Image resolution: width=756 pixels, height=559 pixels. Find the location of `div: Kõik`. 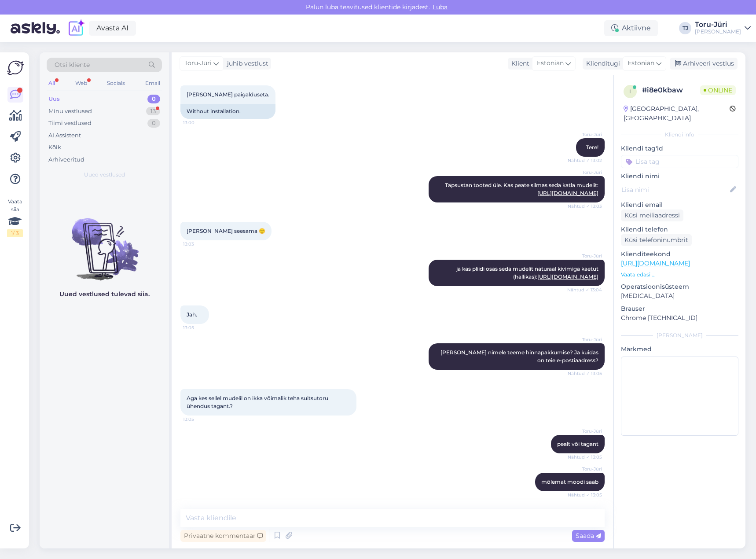

div: Kõik is located at coordinates (55, 147).